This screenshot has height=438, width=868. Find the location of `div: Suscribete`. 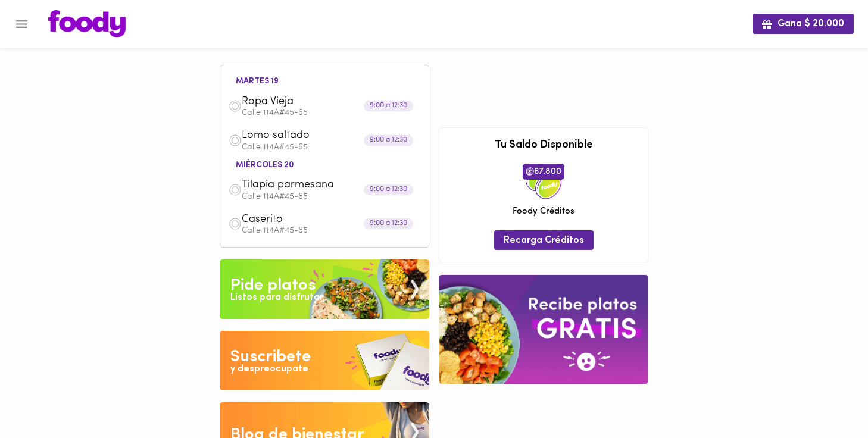

div: Suscribete is located at coordinates (270, 357).